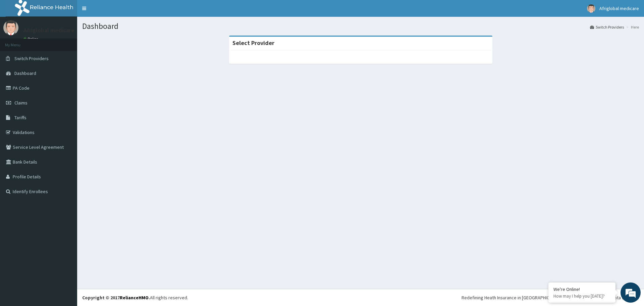 The height and width of the screenshot is (306, 644). What do you see at coordinates (20, 118) in the screenshot?
I see `span: Tariffs` at bounding box center [20, 118].